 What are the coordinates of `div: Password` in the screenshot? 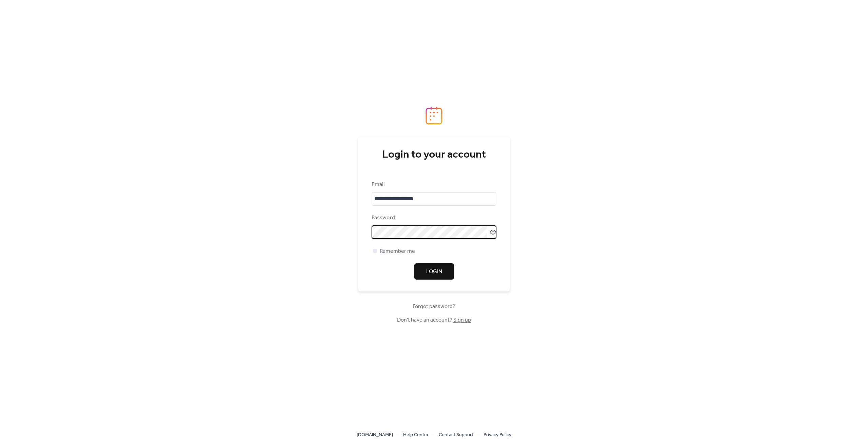 It's located at (433, 218).